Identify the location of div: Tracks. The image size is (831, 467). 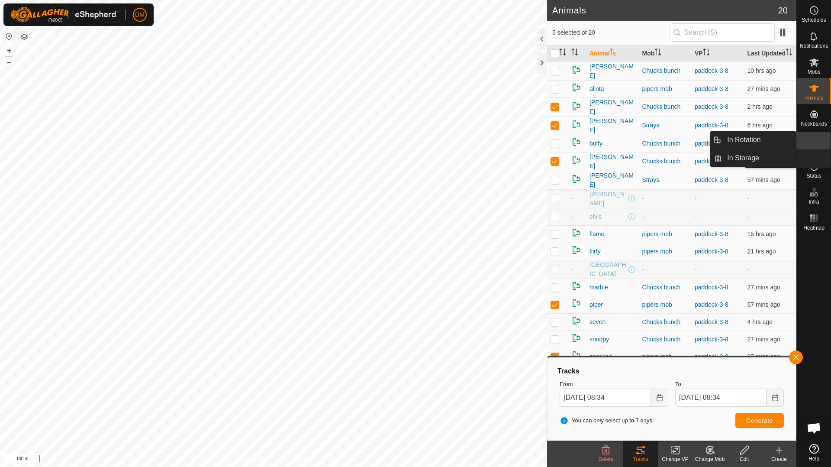
(641, 459).